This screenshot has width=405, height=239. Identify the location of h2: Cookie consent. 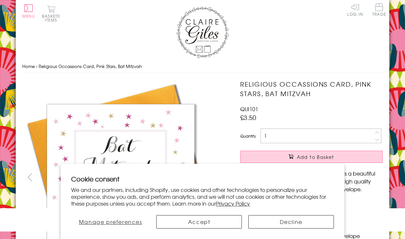
(202, 179).